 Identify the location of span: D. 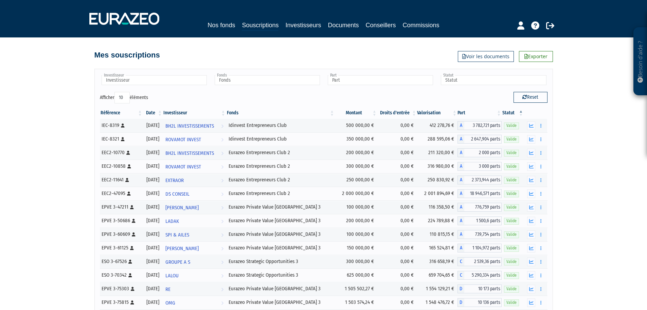
(461, 289).